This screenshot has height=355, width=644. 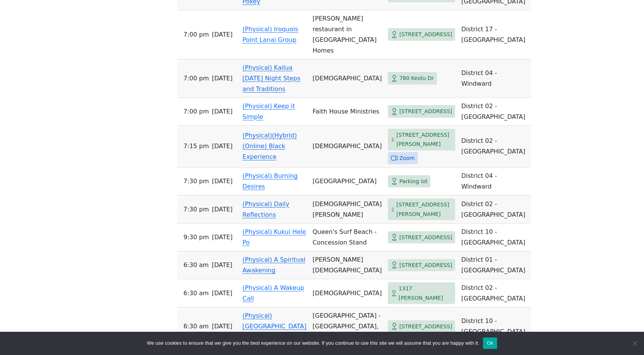 What do you see at coordinates (274, 265) in the screenshot?
I see `a: (Physical) A Spiritual Awakening` at bounding box center [274, 265].